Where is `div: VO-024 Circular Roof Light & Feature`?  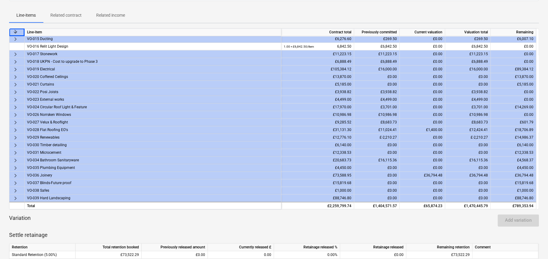
div: VO-024 Circular Roof Light & Feature is located at coordinates (153, 107).